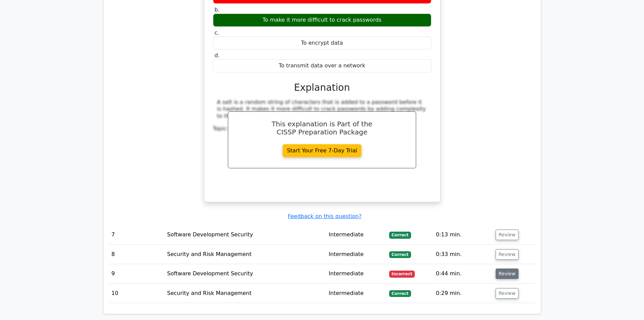  I want to click on a: Feedback on this question?, so click(325, 216).